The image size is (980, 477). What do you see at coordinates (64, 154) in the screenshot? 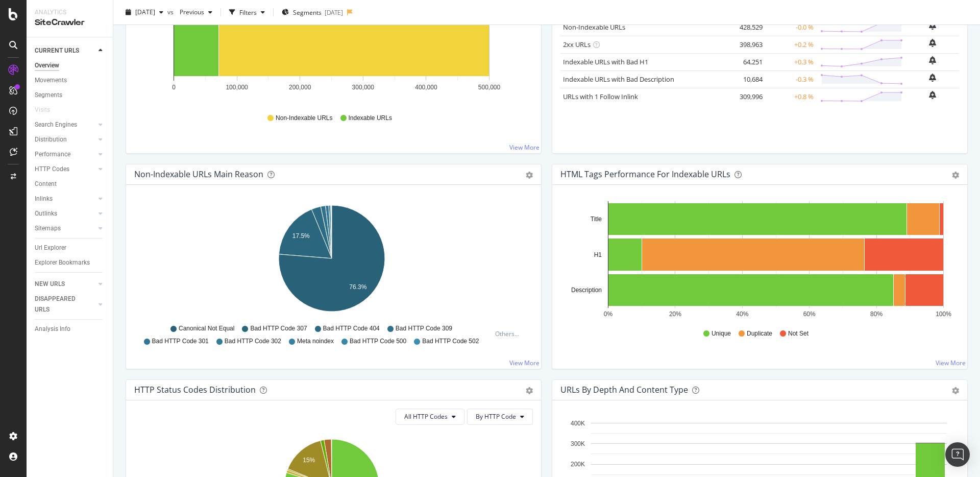
I see `a: Performance` at bounding box center [64, 154].